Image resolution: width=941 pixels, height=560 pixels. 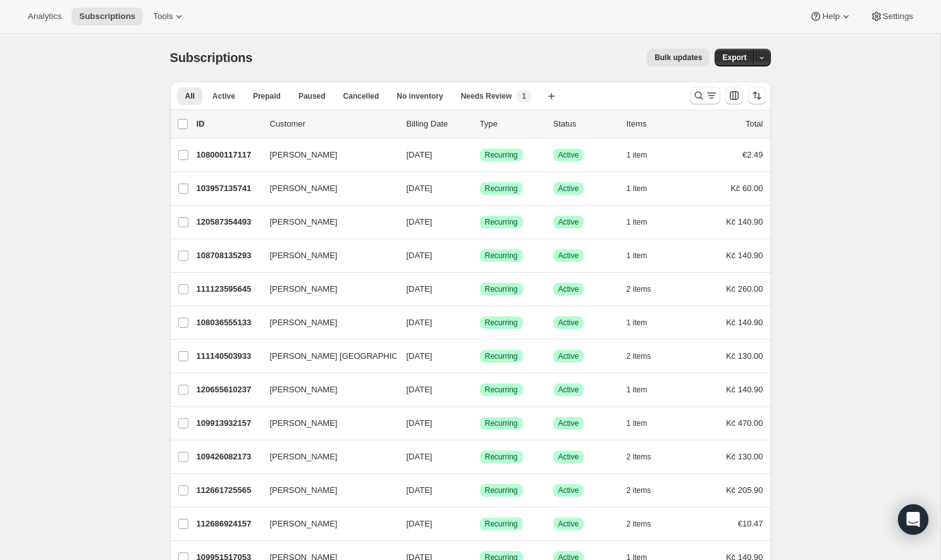 I want to click on button: Help, so click(x=830, y=17).